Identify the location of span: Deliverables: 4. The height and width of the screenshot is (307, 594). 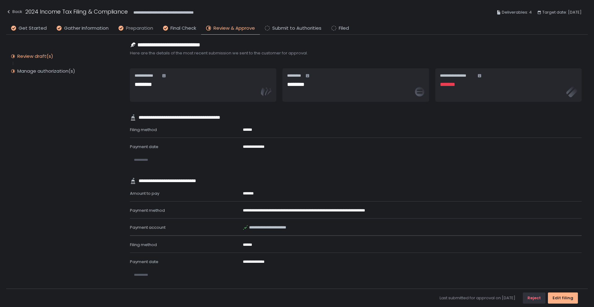
(516, 12).